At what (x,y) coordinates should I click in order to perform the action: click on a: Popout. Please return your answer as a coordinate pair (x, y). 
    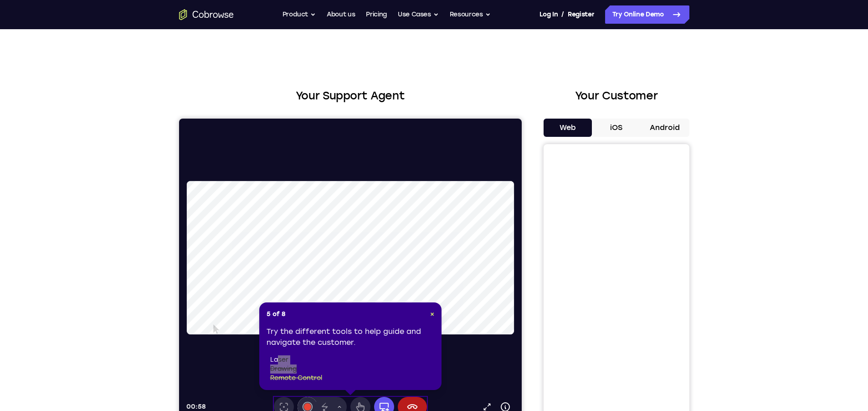
    Looking at the image, I should click on (308, 288).